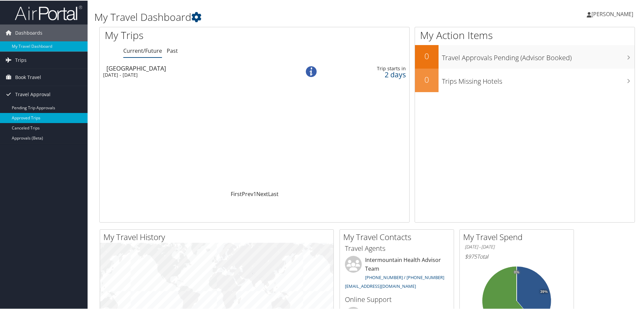  What do you see at coordinates (525, 56) in the screenshot?
I see `a: 0Travel Approvals Pending (Advisor Booked)` at bounding box center [525, 56].